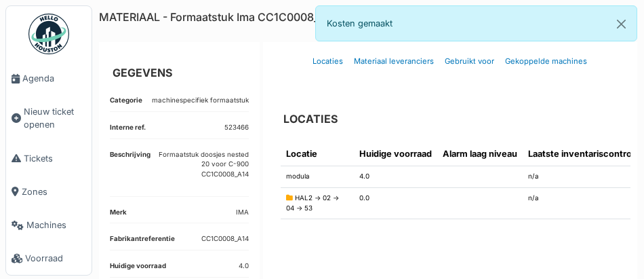 The height and width of the screenshot is (279, 644). Describe the element at coordinates (327, 61) in the screenshot. I see `a: Locaties` at that location.